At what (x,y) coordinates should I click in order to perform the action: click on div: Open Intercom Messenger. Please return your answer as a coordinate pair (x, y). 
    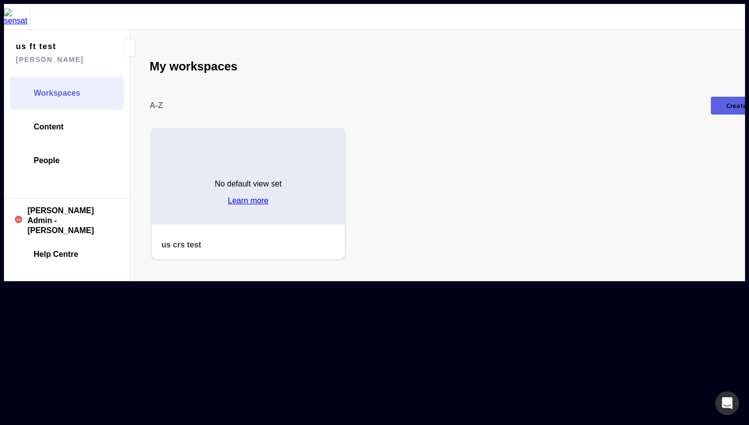
    Looking at the image, I should click on (727, 403).